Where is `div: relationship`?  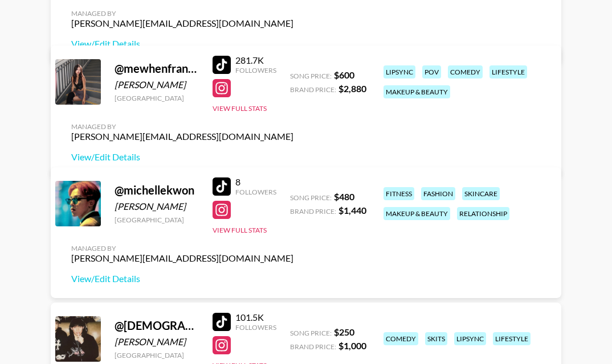 div: relationship is located at coordinates (483, 213).